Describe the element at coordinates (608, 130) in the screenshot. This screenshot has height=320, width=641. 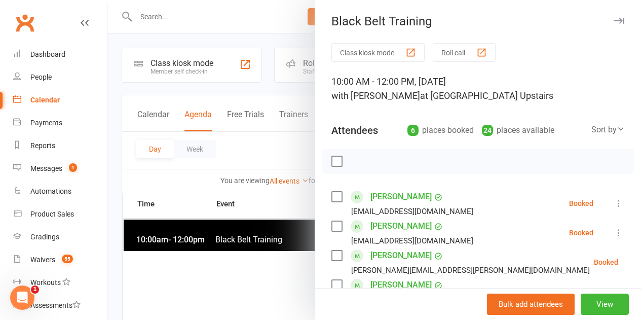
I see `div: Sort by` at that location.